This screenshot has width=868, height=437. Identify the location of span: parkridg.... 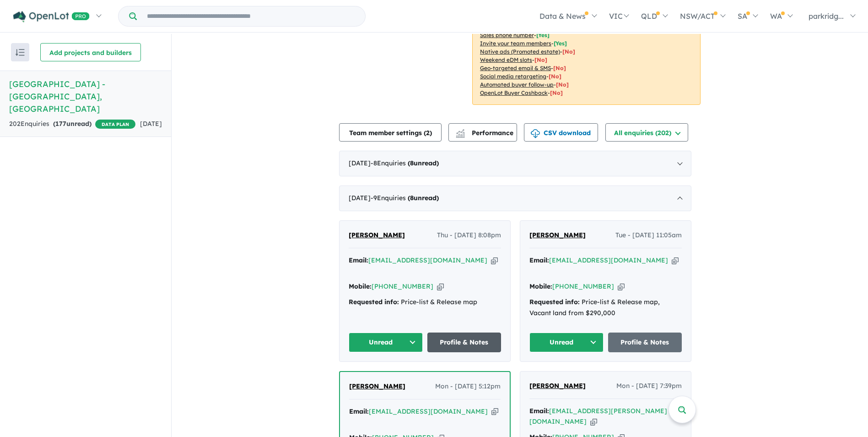
(826, 16).